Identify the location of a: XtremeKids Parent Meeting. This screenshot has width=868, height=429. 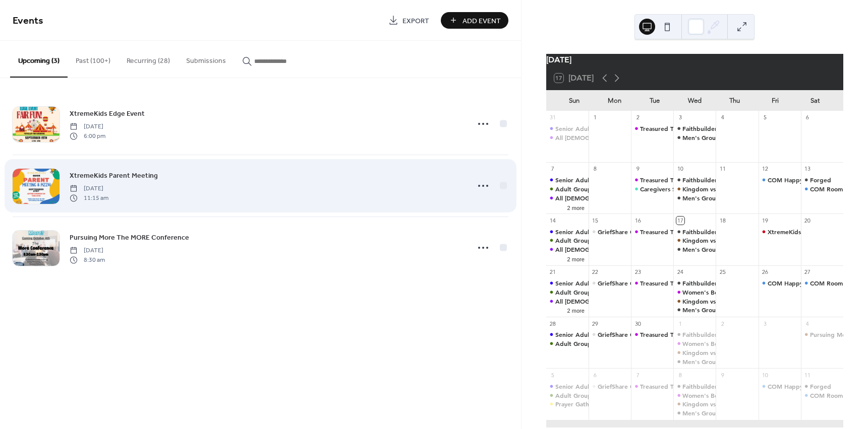
(113, 175).